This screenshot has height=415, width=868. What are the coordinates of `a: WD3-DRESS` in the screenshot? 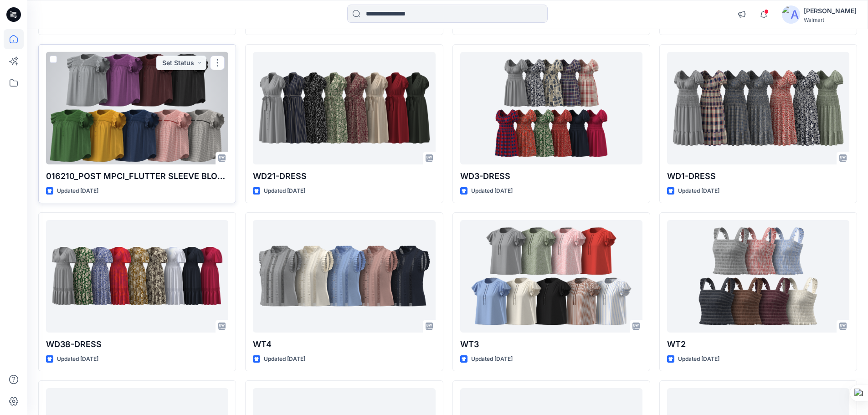 It's located at (552, 108).